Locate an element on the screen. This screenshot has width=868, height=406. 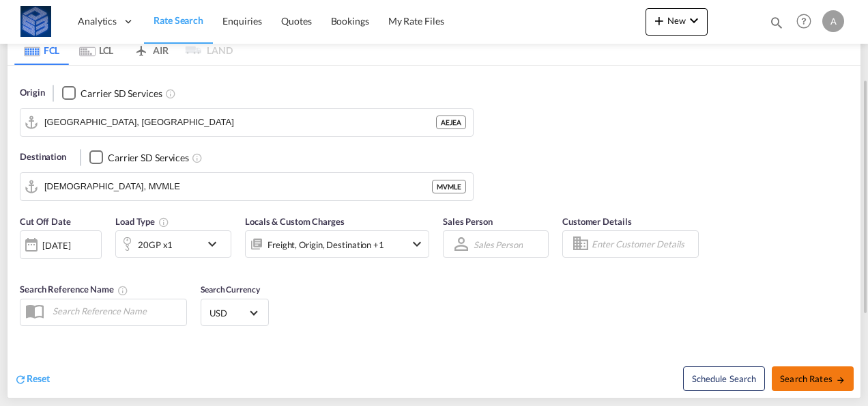
div: Origin Checkbox No InkUnchecked: Search for CY (Container Yard) services for all selected carrier... is located at coordinates (434, 231).